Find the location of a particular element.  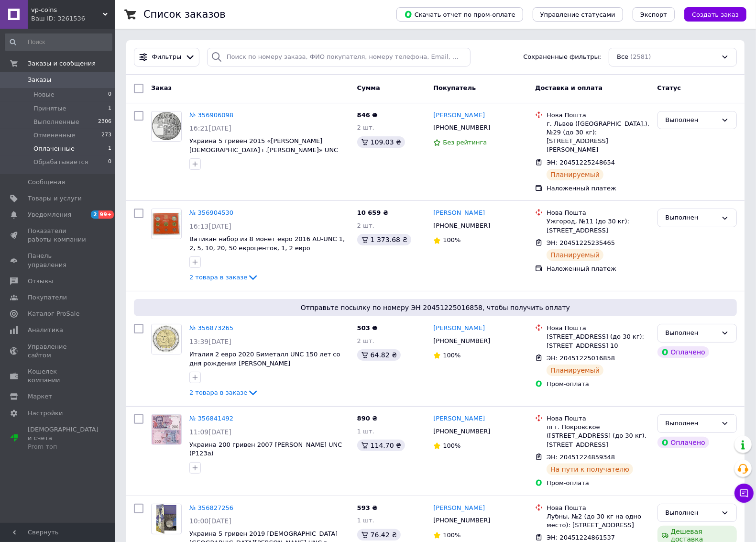

a: № 356906098 is located at coordinates (211, 114).